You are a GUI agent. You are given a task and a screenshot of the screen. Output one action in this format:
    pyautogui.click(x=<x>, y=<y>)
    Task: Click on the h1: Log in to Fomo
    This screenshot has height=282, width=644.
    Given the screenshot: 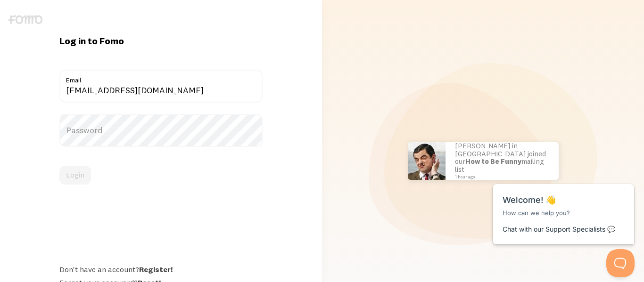 What is the action you would take?
    pyautogui.click(x=161, y=41)
    